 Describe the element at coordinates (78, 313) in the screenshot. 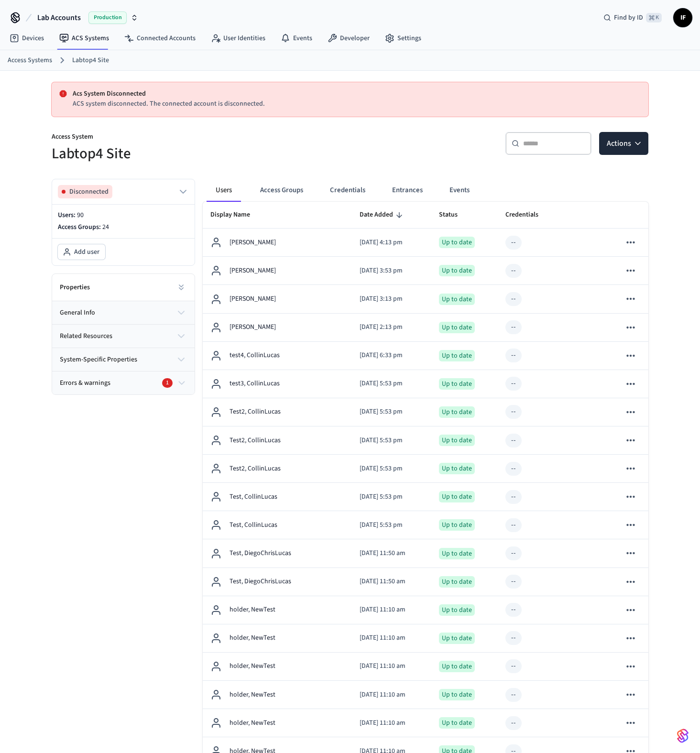

I see `span: general info` at that location.